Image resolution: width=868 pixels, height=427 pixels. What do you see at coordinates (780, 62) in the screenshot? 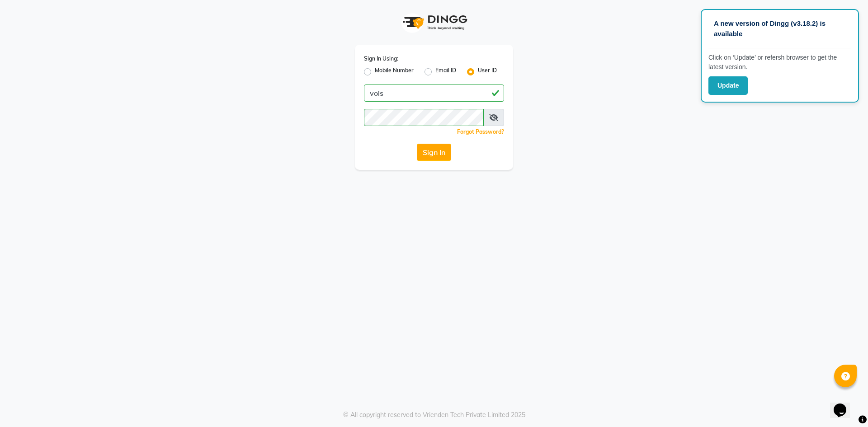
I see `p: Click on ‘Update’ or refersh browser to get the latest version.` at bounding box center [780, 62].